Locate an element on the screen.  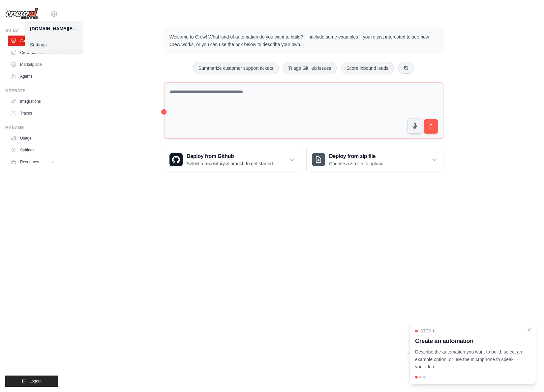
p: Welcome to Crew! What kind of automation do you want to build? I'll include some examples if you'... is located at coordinates (304, 41).